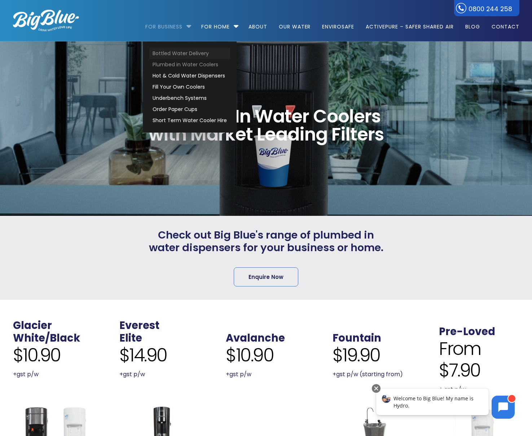 Image resolution: width=532 pixels, height=436 pixels. I want to click on a: Fill Your Own Coolers, so click(190, 87).